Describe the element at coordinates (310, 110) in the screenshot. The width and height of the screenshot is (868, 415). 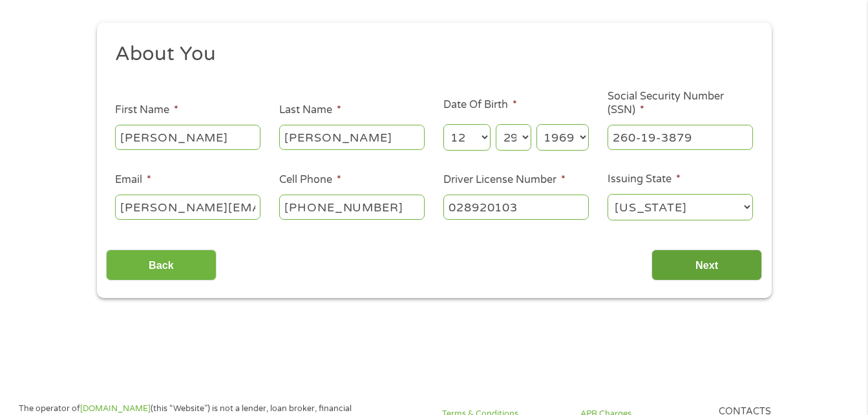
I see `label: Last Name` at that location.